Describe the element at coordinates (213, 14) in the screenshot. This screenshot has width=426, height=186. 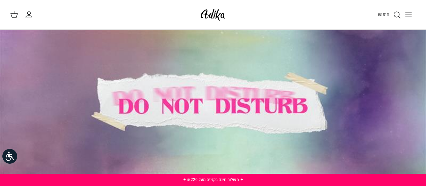
I see `img: Adika IL` at that location.